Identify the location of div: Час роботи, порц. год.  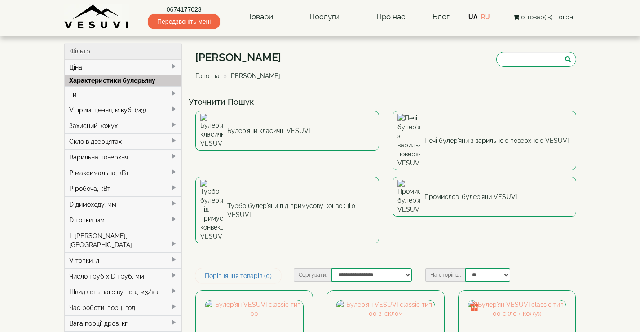
(123, 307).